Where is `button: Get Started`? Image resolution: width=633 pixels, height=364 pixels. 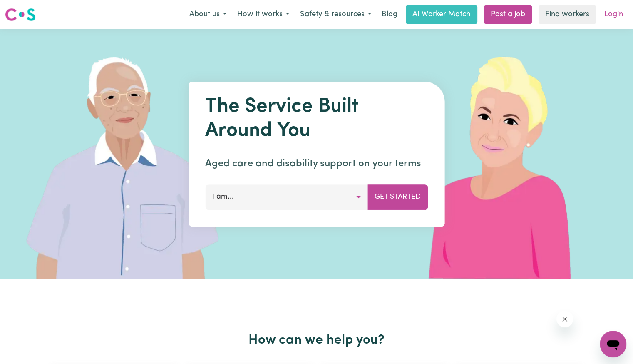 button: Get Started is located at coordinates (398, 197).